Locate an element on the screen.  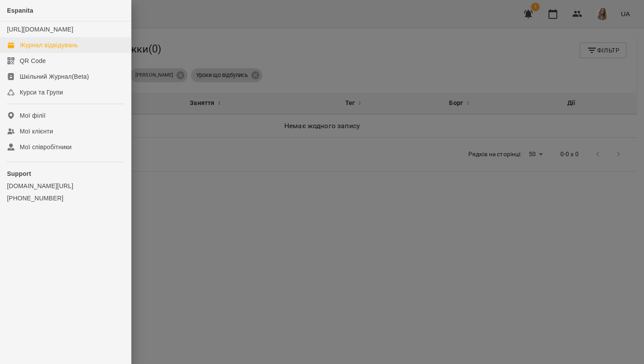
div: Мої клієнти is located at coordinates (36, 132).